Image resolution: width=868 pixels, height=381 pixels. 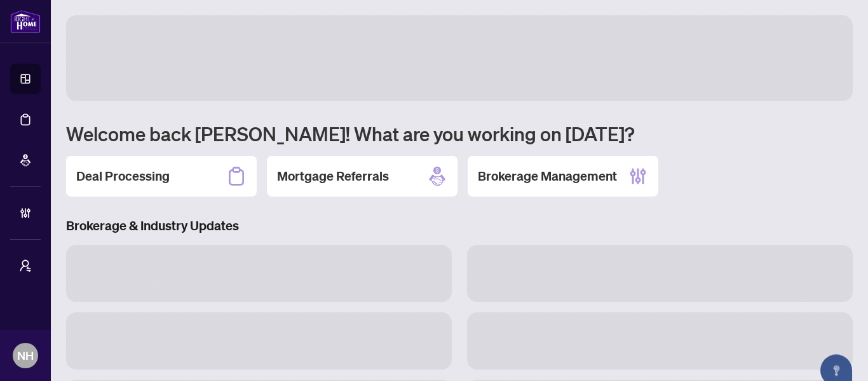 What do you see at coordinates (333, 176) in the screenshot?
I see `h2: Mortgage Referrals` at bounding box center [333, 176].